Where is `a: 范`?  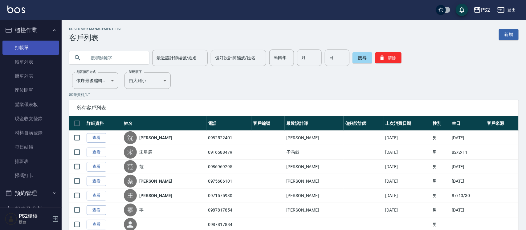 a: 范 is located at coordinates (141, 167).